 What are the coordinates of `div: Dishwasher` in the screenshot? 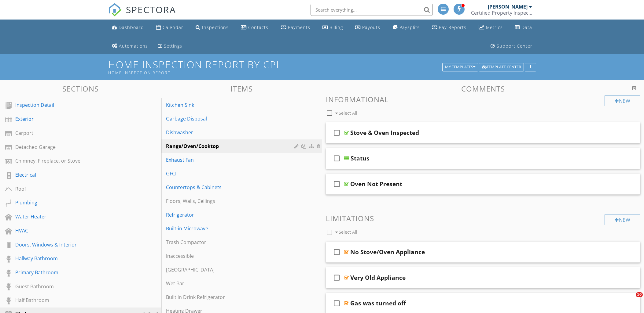 It's located at (231, 132).